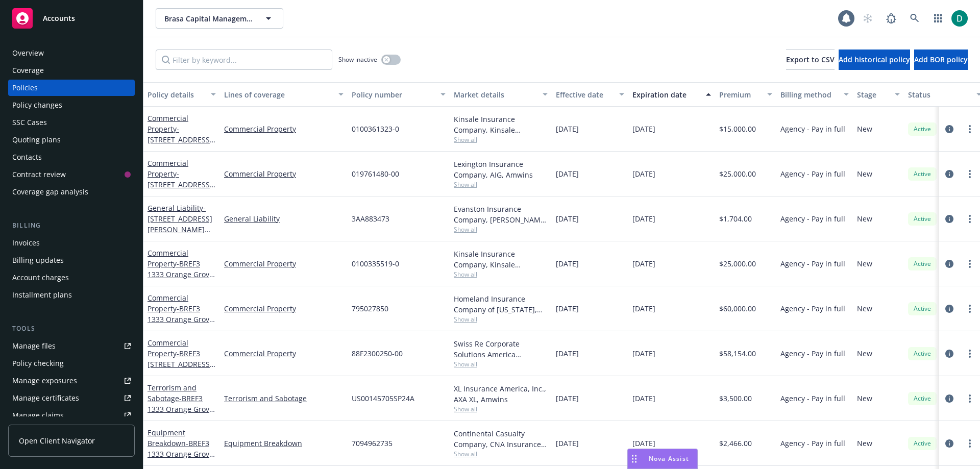  What do you see at coordinates (372, 443) in the screenshot?
I see `span: 7094962735` at bounding box center [372, 443].